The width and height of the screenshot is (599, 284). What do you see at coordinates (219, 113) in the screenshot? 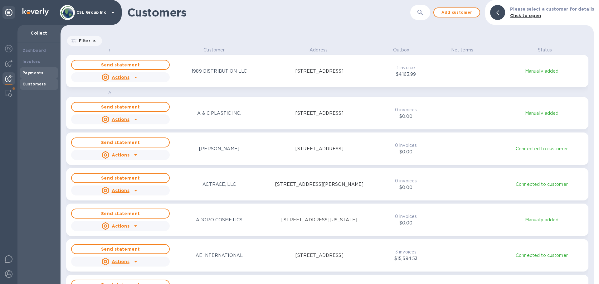
I see `p: A & C PLASTIC INC.` at bounding box center [219, 113].